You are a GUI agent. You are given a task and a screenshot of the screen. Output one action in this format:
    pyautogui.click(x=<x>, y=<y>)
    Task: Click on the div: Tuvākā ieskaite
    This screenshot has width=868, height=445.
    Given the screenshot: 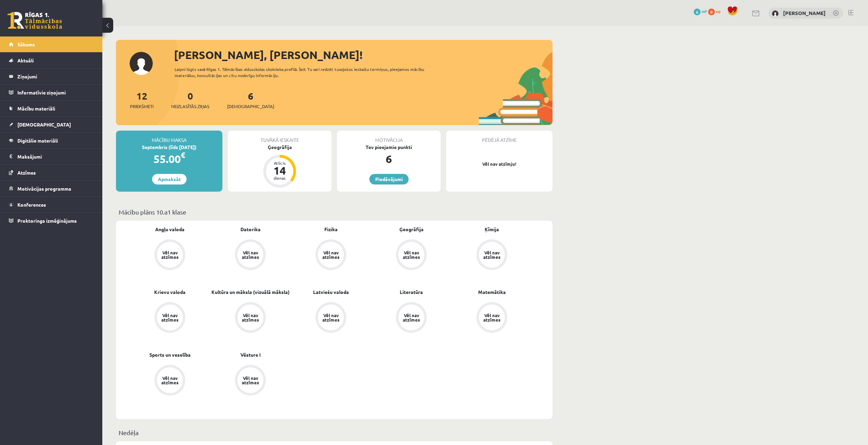 What is the action you would take?
    pyautogui.click(x=279, y=137)
    